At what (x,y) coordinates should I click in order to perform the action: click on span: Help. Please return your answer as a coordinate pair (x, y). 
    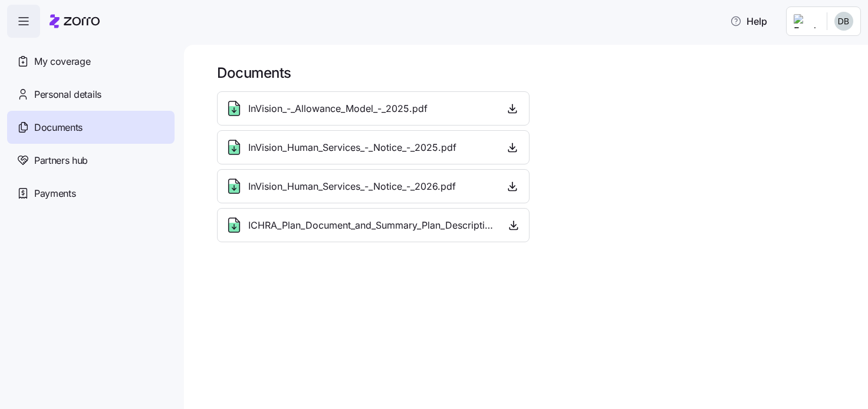
    Looking at the image, I should click on (748, 21).